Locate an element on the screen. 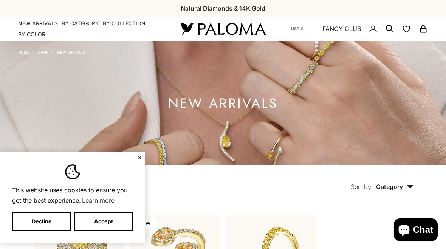 The width and height of the screenshot is (446, 249). p: Natural Diamonds & 14K Gold is located at coordinates (223, 8).